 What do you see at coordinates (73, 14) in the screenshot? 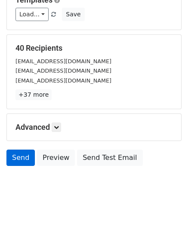
I see `button: Save` at bounding box center [73, 14].